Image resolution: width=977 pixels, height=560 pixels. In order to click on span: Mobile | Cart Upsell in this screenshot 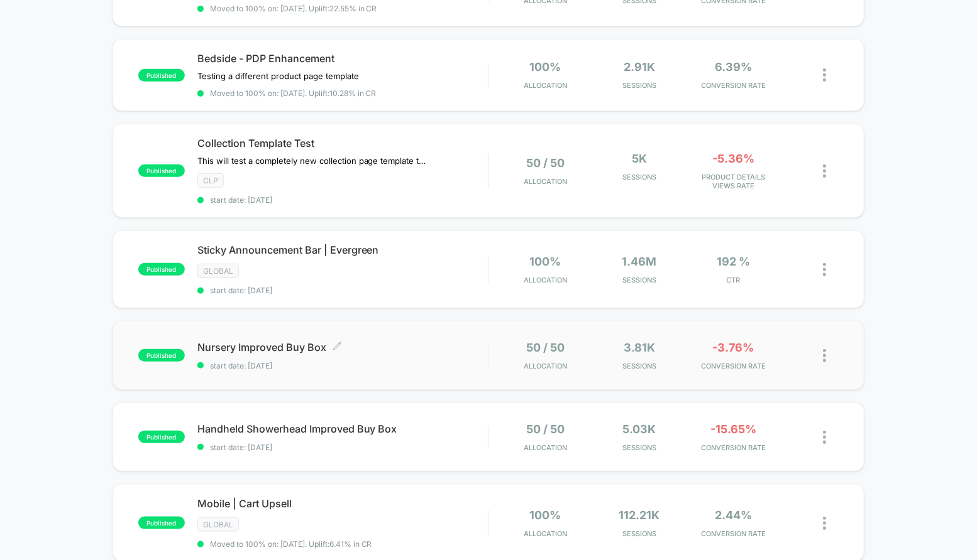, I will do `click(342, 503)`.